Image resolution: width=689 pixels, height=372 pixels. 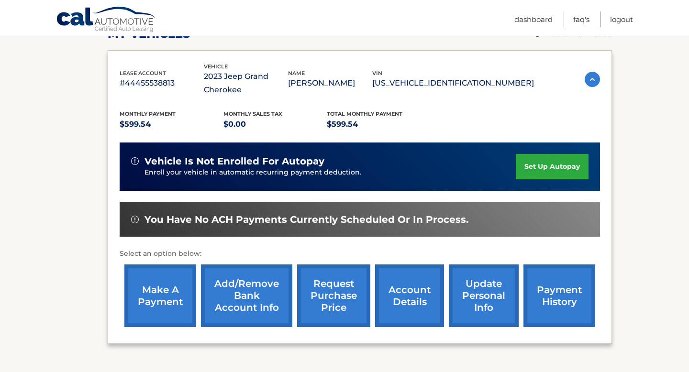 I want to click on a: FAQ's, so click(x=581, y=19).